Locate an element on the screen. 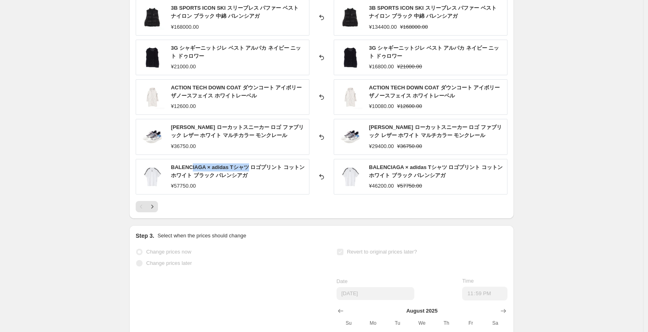 The image size is (648, 332). strike: ¥21000.00 is located at coordinates (409, 67).